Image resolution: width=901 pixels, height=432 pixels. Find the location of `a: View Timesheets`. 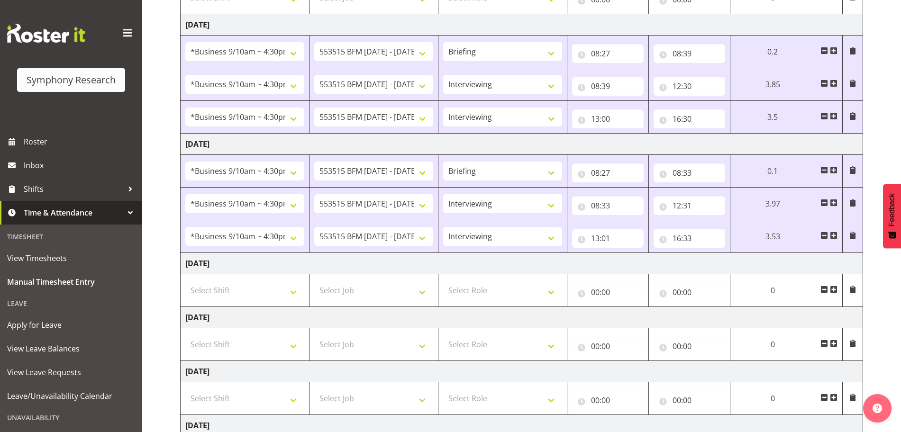

a: View Timesheets is located at coordinates (71, 258).